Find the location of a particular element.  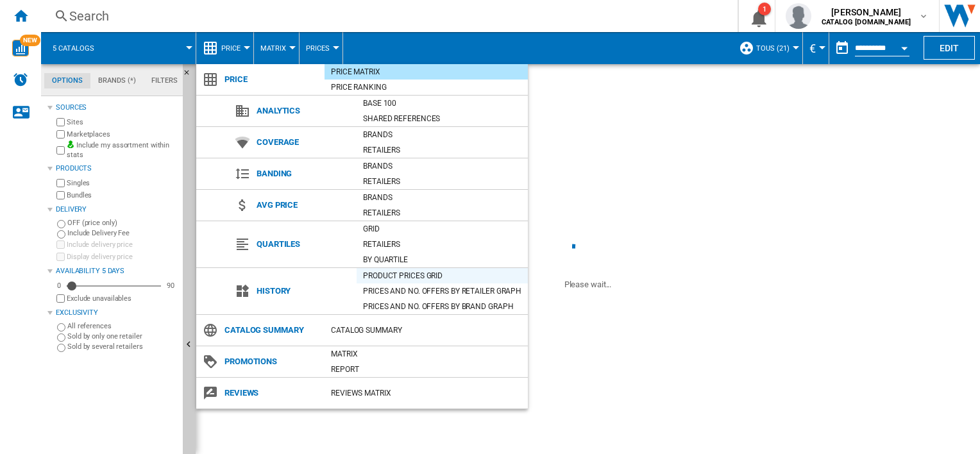

div: Base 100 is located at coordinates (442, 103).